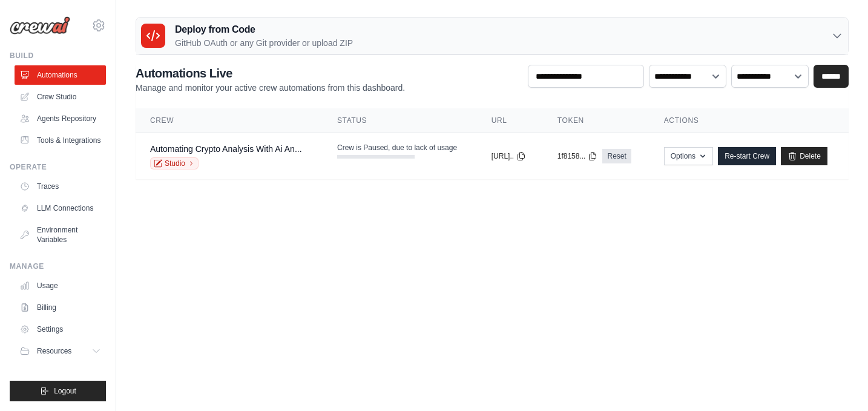  I want to click on a: Usage, so click(60, 286).